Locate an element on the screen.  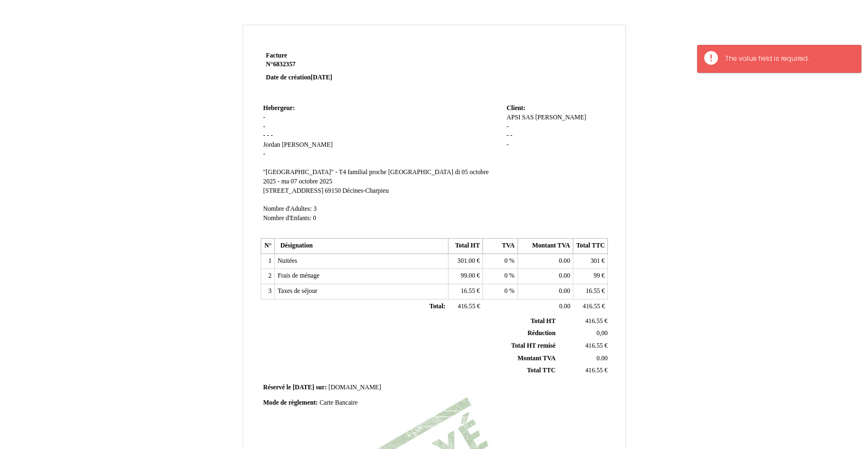
span: Total: is located at coordinates (437, 306).